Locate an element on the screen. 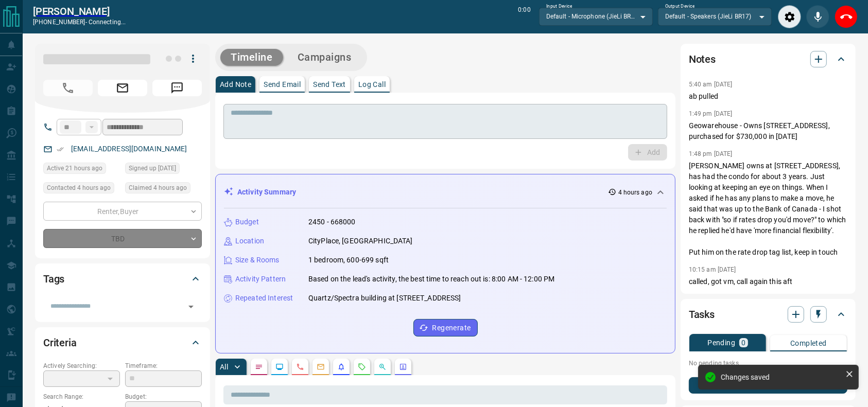 The height and width of the screenshot is (407, 868). p: No pending tasks is located at coordinates (768, 364).